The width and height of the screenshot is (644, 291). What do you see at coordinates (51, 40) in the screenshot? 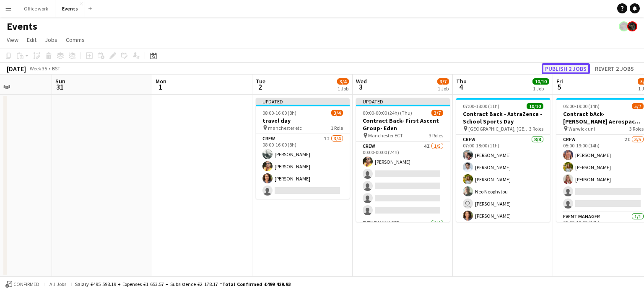
I see `a: Jobs` at bounding box center [51, 40].